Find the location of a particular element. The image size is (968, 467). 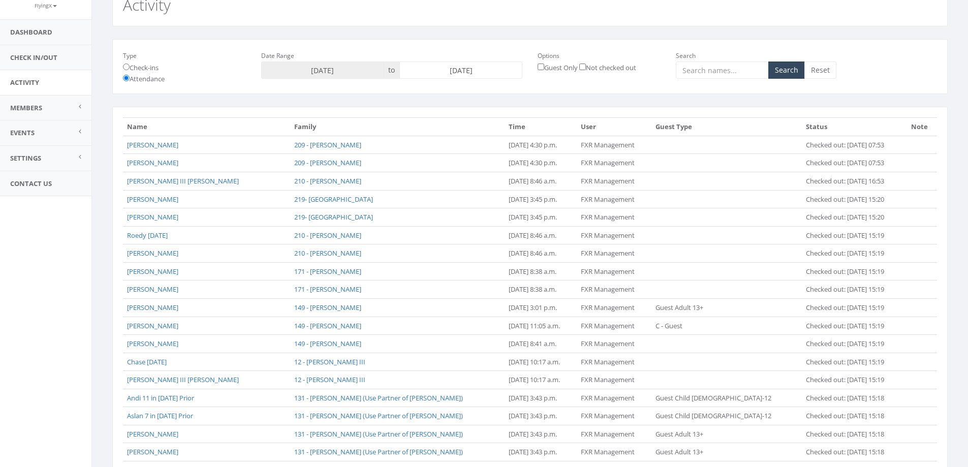

label: Attendance is located at coordinates (144, 78).